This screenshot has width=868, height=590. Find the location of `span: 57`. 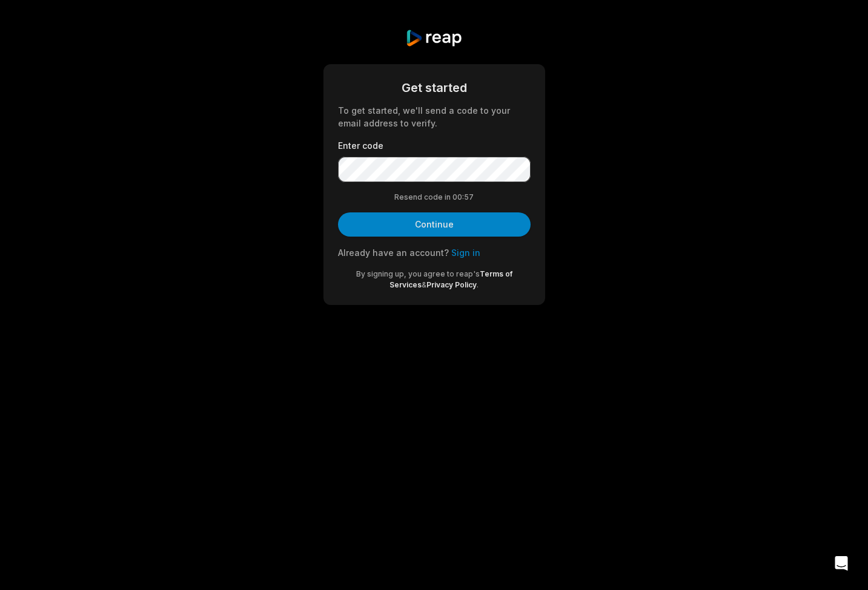

span: 57 is located at coordinates (469, 198).